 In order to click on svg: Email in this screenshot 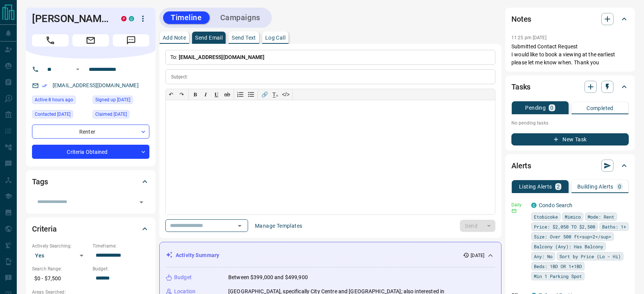, I will do `click(514, 211)`.